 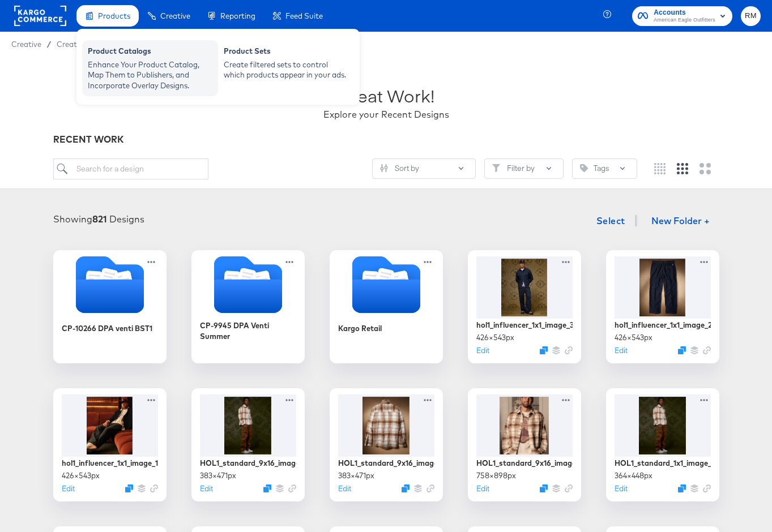 I want to click on span: Feed Suite, so click(x=304, y=16).